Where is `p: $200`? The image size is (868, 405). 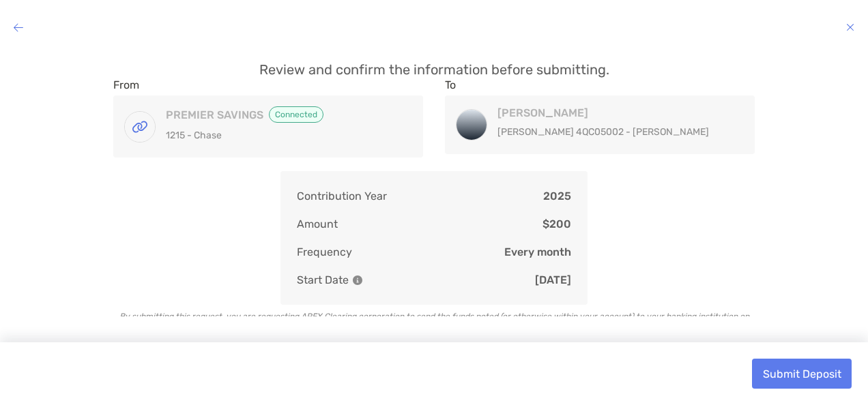 p: $200 is located at coordinates (557, 223).